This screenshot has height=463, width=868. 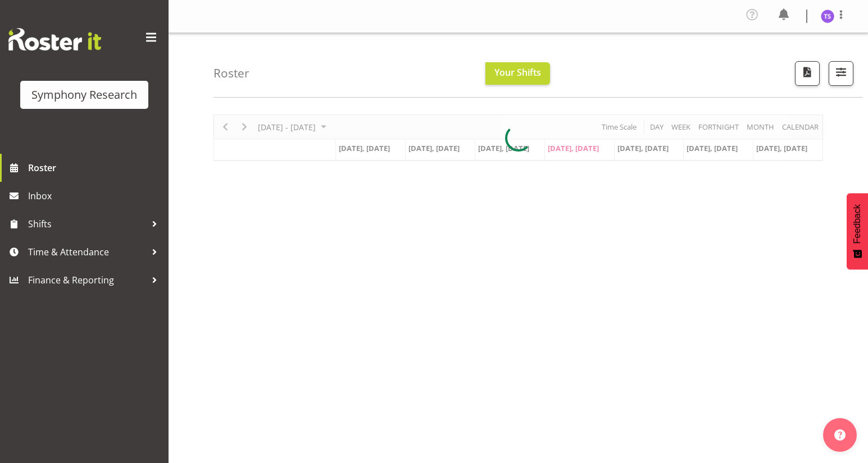 What do you see at coordinates (841, 74) in the screenshot?
I see `button: Filter Shifts` at bounding box center [841, 74].